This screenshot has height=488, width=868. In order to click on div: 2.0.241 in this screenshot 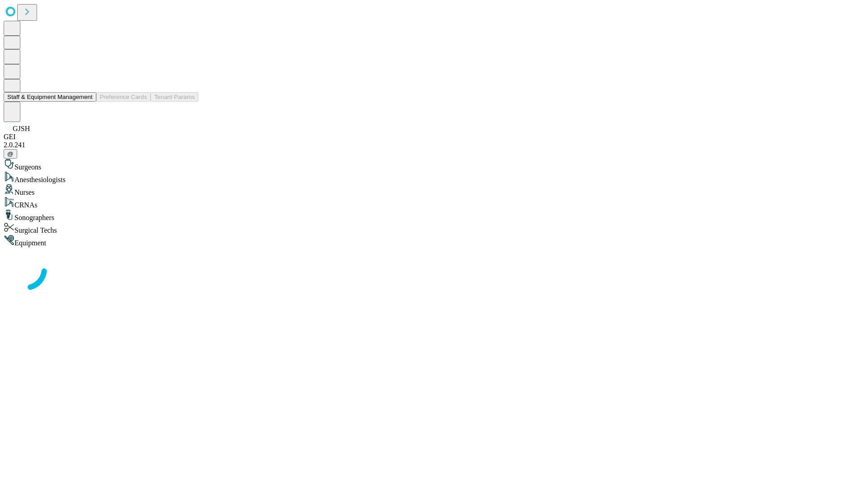, I will do `click(434, 145)`.